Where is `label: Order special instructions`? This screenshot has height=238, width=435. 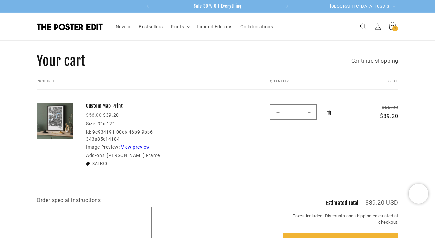 label: Order special instructions is located at coordinates (69, 200).